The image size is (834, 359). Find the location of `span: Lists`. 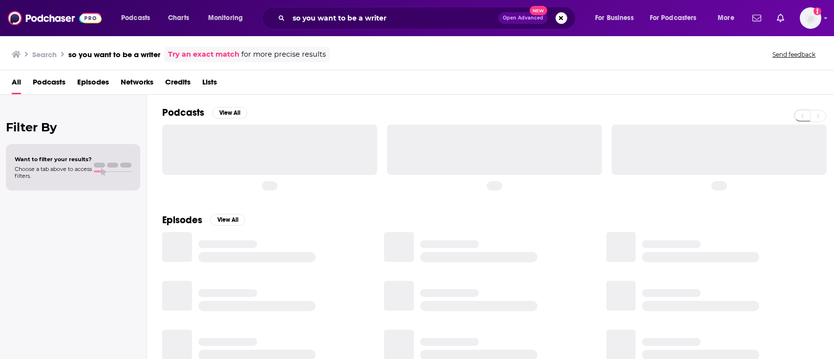

span: Lists is located at coordinates (210, 84).